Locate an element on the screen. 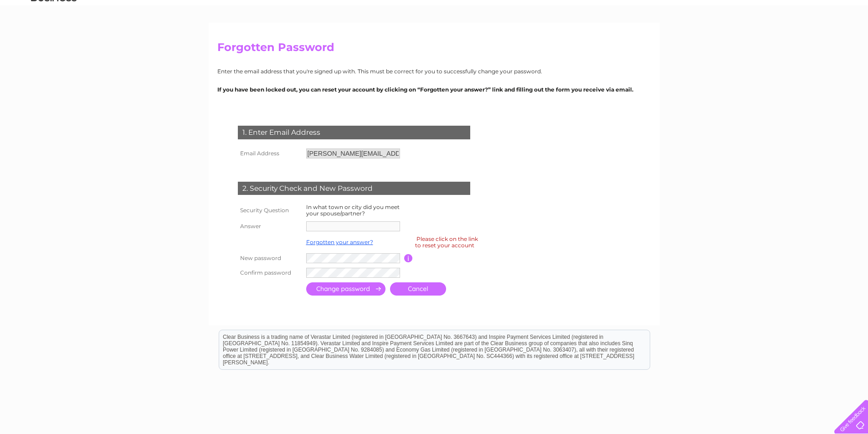 This screenshot has width=868, height=434. h2: Forgotten Password is located at coordinates (434, 50).